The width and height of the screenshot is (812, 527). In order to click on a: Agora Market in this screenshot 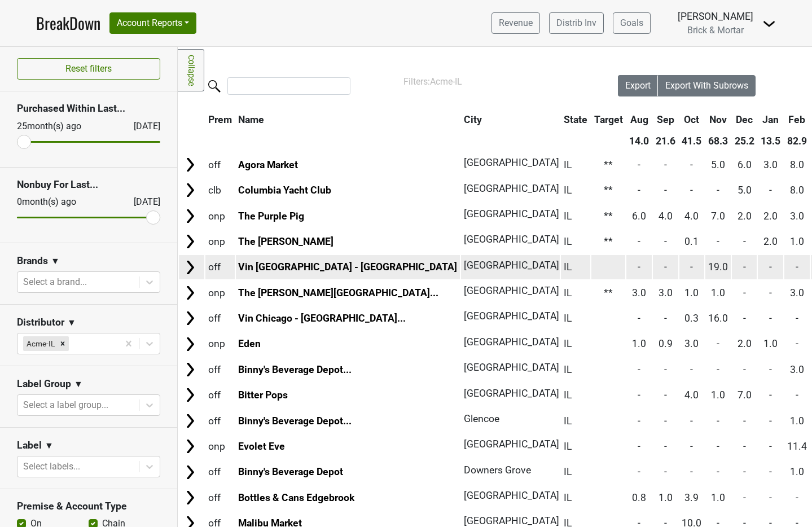, I will do `click(268, 165)`.